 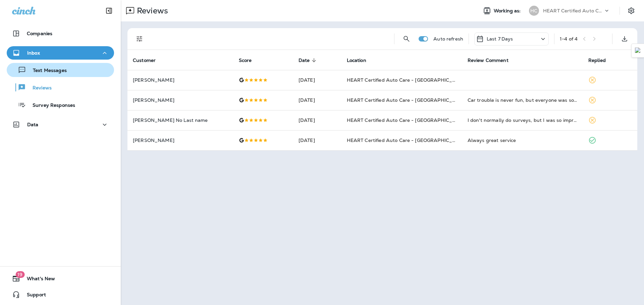 What do you see at coordinates (38, 281) in the screenshot?
I see `span: What's New` at bounding box center [38, 281].